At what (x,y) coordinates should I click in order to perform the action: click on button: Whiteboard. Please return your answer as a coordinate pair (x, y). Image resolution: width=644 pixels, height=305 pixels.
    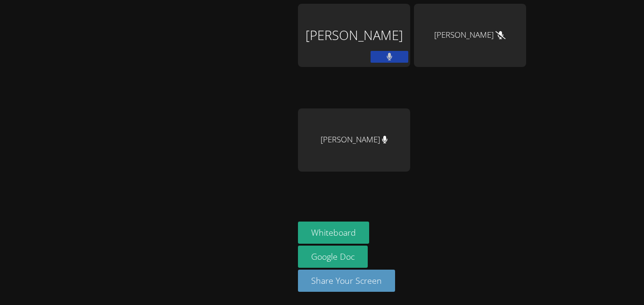
    Looking at the image, I should click on (333, 233).